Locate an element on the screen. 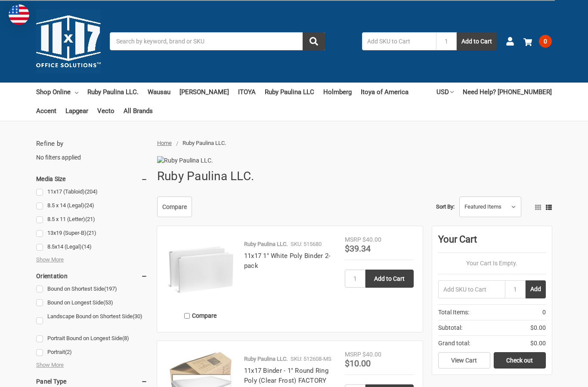  h5: Refine by is located at coordinates (91, 144).